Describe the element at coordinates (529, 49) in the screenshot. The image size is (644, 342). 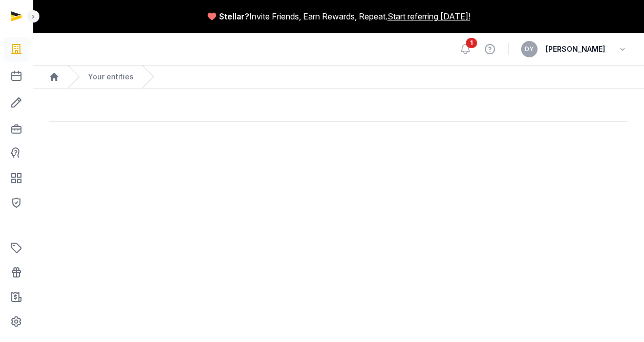
I see `button: DY` at that location.